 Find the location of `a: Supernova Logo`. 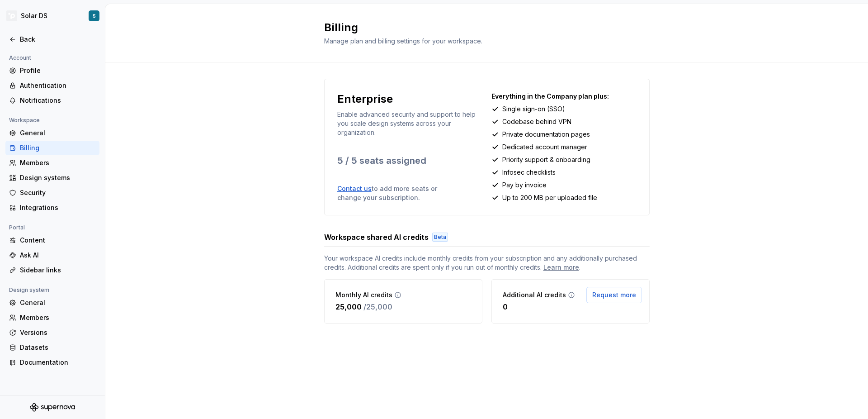

a: Supernova Logo is located at coordinates (52, 407).